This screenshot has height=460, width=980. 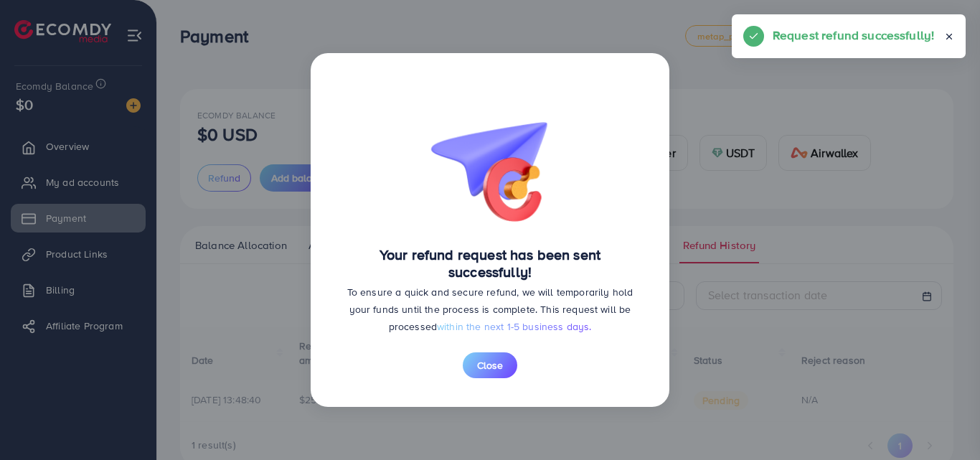 I want to click on h4: Your refund request has been sent successfully!, so click(x=490, y=264).